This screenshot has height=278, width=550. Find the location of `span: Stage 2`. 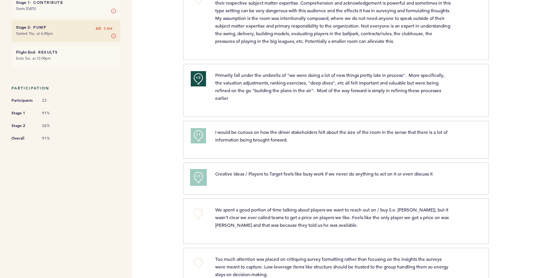

span: Stage 2 is located at coordinates (23, 126).